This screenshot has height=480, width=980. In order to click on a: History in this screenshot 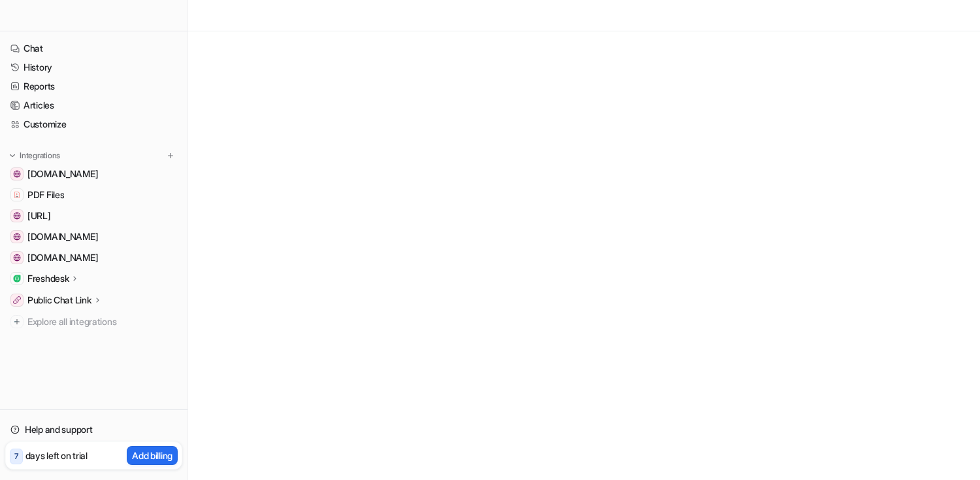, I will do `click(93, 68)`.